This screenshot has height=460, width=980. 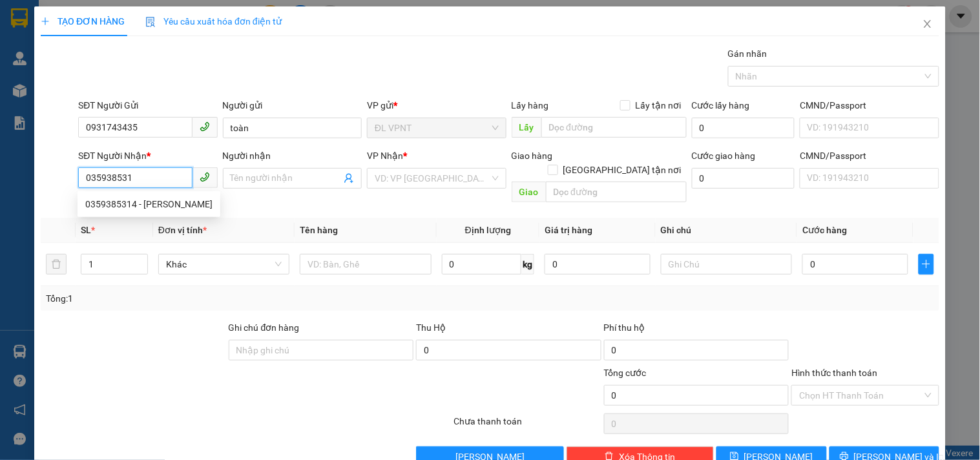 What do you see at coordinates (527, 425) in the screenshot?
I see `div: Chưa thanh toán` at bounding box center [527, 425].